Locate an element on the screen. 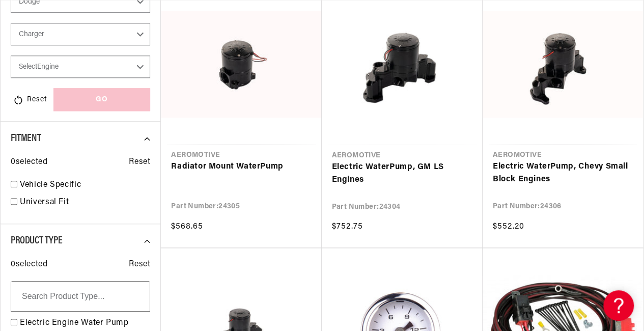 The width and height of the screenshot is (644, 331). a: Electric WaterPump, GM LS Engines is located at coordinates (402, 174).